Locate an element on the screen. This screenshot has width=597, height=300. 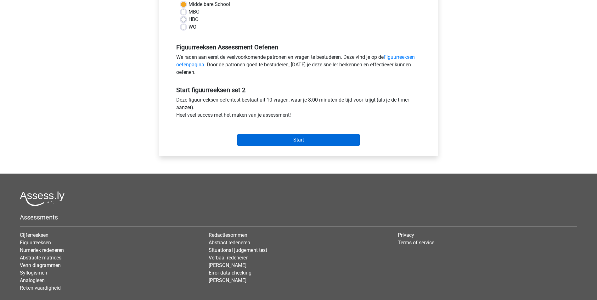
a: Redactiesommen is located at coordinates (228, 235).